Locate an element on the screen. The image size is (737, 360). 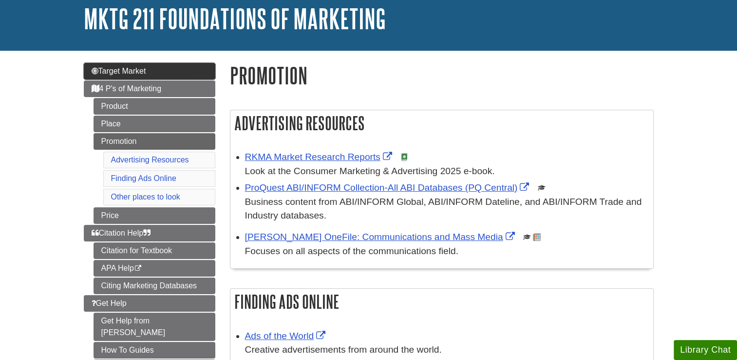
span: Get Help is located at coordinates (109, 303).